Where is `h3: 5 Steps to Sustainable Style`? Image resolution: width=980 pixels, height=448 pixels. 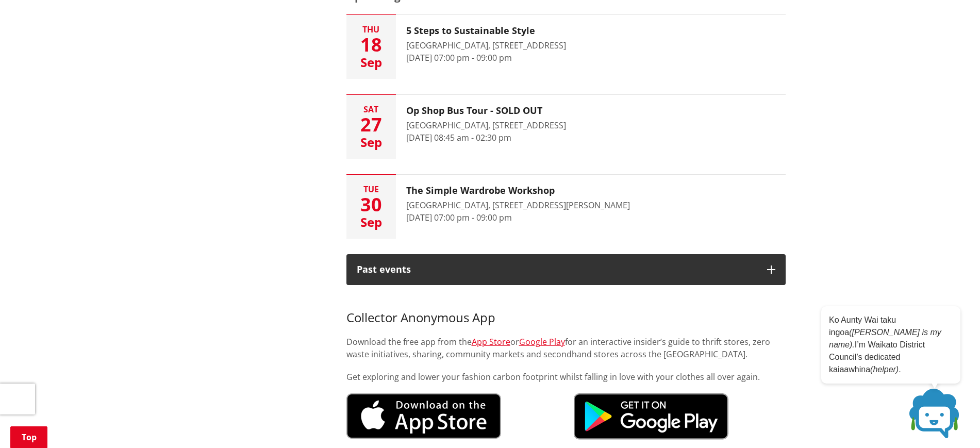
h3: 5 Steps to Sustainable Style is located at coordinates (486, 31).